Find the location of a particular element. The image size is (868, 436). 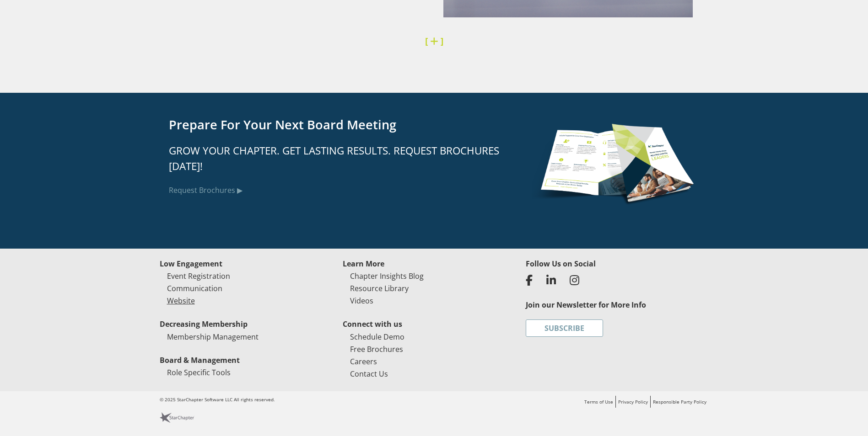

strong: Board & Management is located at coordinates (199, 360).